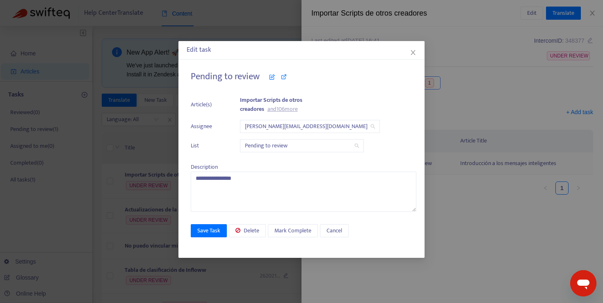 The width and height of the screenshot is (603, 303). What do you see at coordinates (310, 126) in the screenshot?
I see `span: lorena@infinni.io` at bounding box center [310, 126].